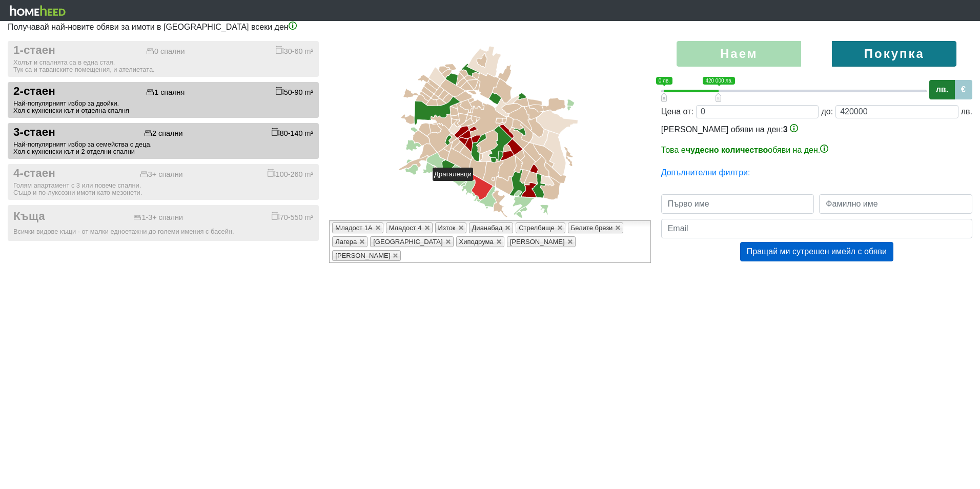  I want to click on input: Първо име, so click(738, 204).